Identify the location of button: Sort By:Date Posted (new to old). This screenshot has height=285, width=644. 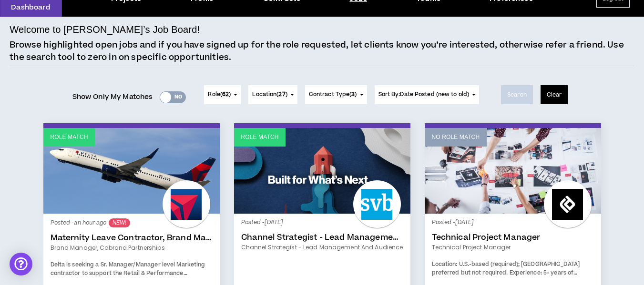
(427, 95).